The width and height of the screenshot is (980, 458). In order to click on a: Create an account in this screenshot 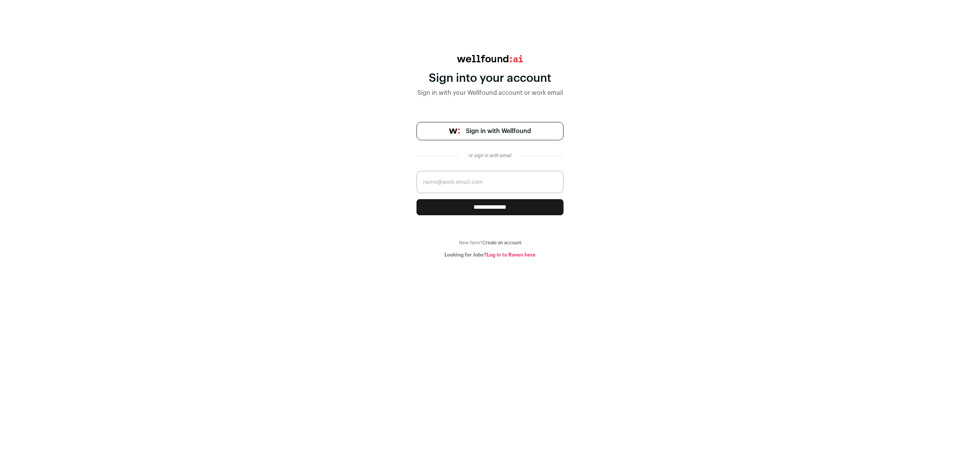, I will do `click(502, 243)`.